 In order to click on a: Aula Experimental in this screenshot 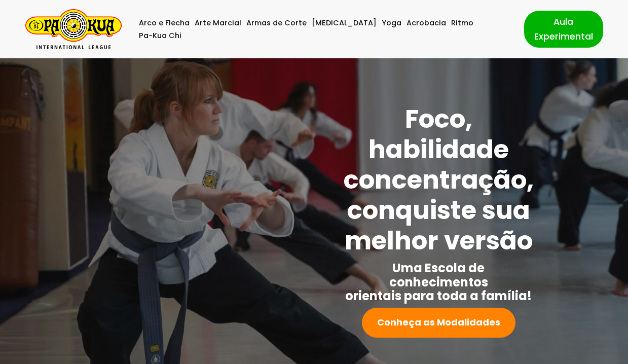, I will do `click(563, 29)`.